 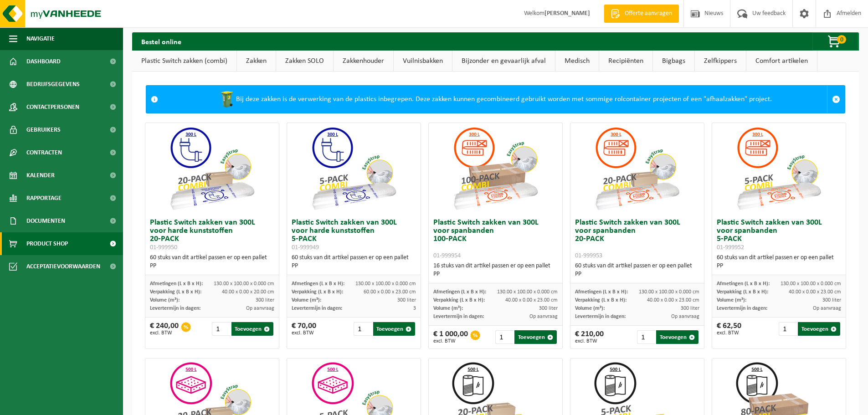 What do you see at coordinates (44, 153) in the screenshot?
I see `span: Contracten` at bounding box center [44, 153].